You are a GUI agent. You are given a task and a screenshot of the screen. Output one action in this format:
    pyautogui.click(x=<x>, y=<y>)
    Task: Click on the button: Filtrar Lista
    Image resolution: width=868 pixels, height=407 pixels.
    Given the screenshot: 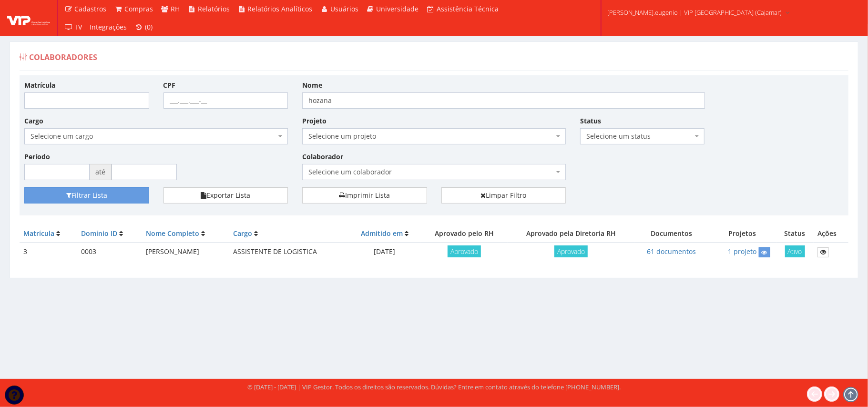 What is the action you would take?
    pyautogui.click(x=87, y=196)
    